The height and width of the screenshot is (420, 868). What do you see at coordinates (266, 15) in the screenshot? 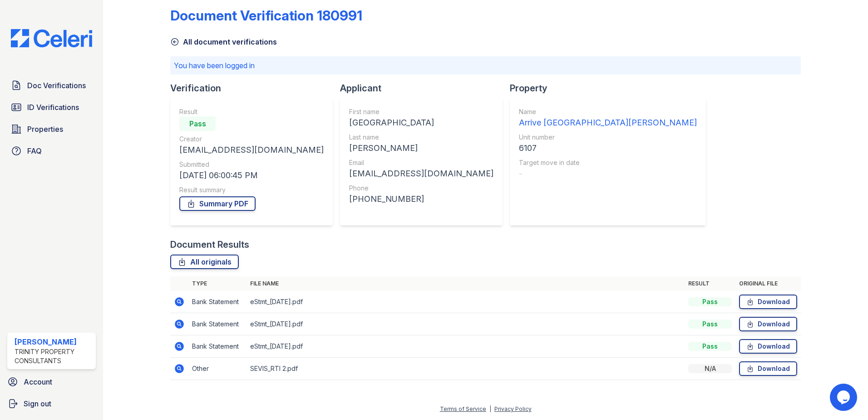
I see `div: Document Verification 180991` at bounding box center [266, 15].